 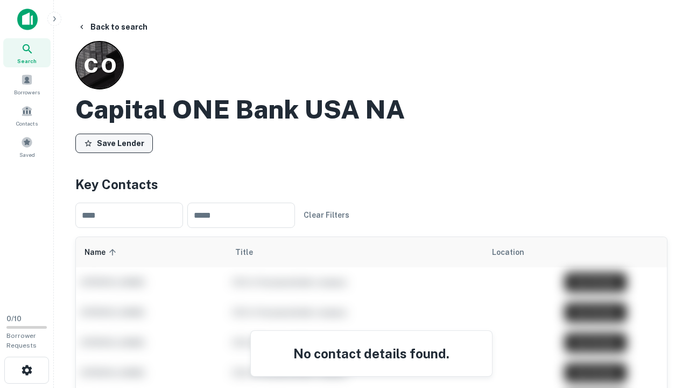 What do you see at coordinates (27, 84) in the screenshot?
I see `div: Borrowers` at bounding box center [27, 84].